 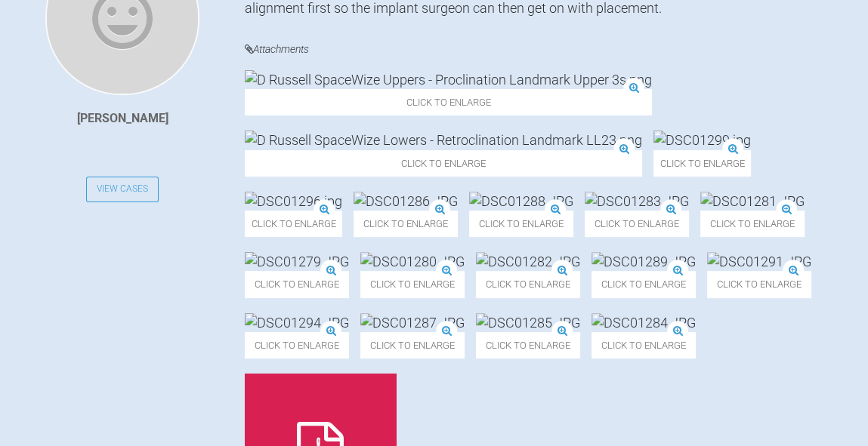 What do you see at coordinates (752, 201) in the screenshot?
I see `img: DSC01281.JPG` at bounding box center [752, 201].